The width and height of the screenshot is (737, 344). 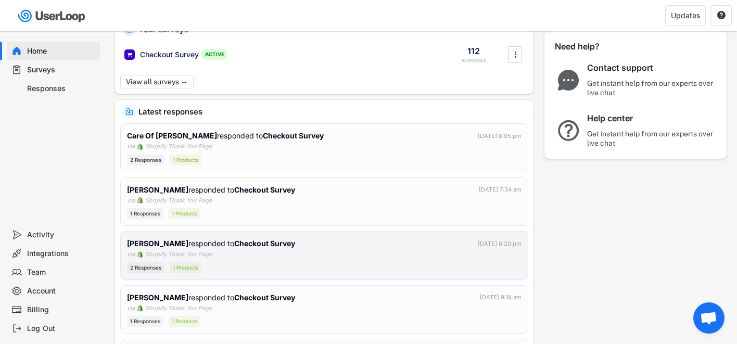 I want to click on div: Checkout Survey, so click(x=169, y=55).